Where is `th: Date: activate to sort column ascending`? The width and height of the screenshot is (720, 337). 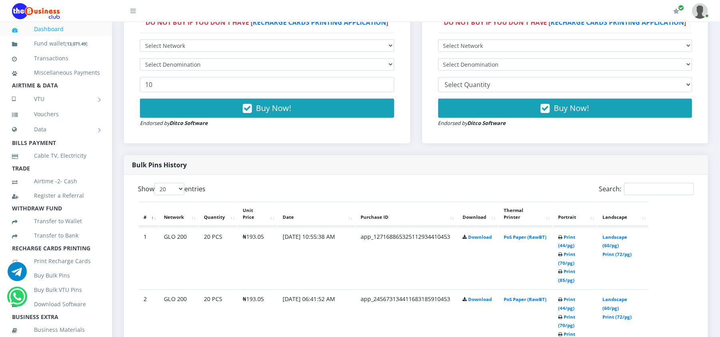
th: Date: activate to sort column ascending is located at coordinates (316, 214).